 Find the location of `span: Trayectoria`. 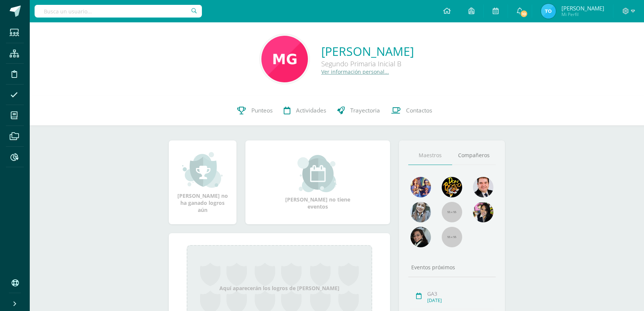

span: Trayectoria is located at coordinates (365, 110).